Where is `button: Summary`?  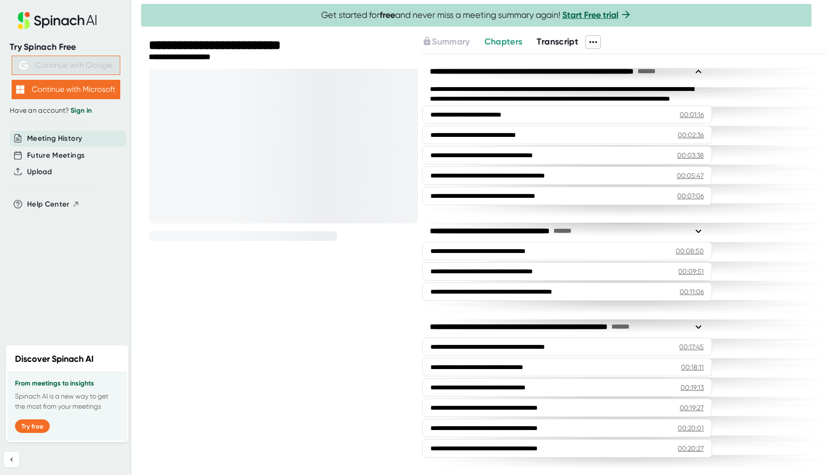
button: Summary is located at coordinates (446, 42).